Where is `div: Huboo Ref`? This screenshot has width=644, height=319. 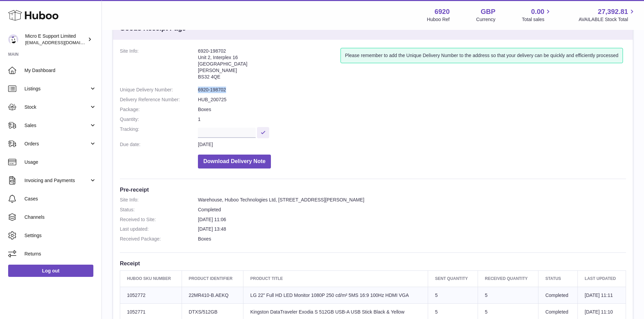
div: Huboo Ref is located at coordinates (438, 19).